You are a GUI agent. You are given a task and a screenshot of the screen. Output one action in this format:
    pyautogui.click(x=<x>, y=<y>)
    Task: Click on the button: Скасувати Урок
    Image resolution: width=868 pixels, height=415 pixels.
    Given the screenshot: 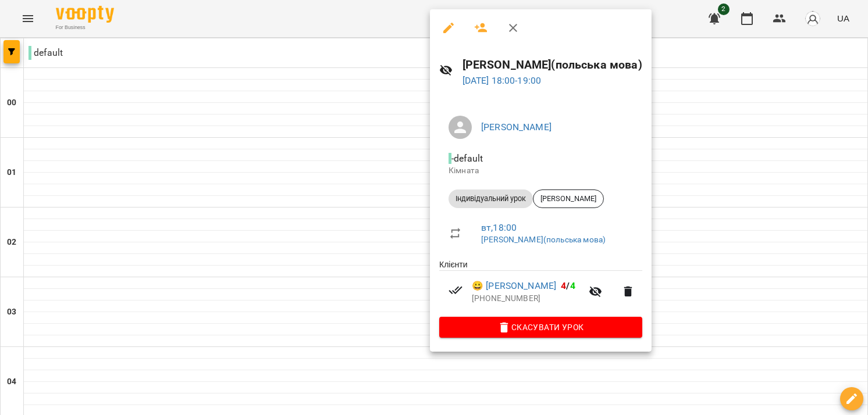 What is the action you would take?
    pyautogui.click(x=540, y=327)
    